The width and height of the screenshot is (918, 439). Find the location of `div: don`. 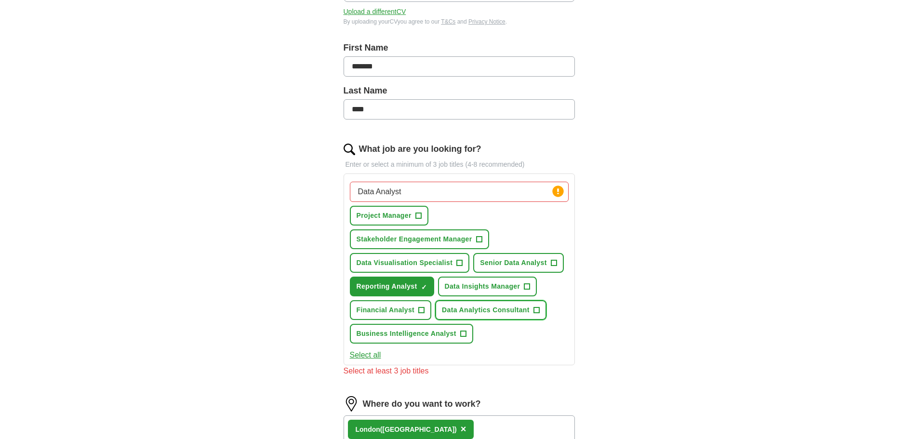

div: don is located at coordinates (406, 429).